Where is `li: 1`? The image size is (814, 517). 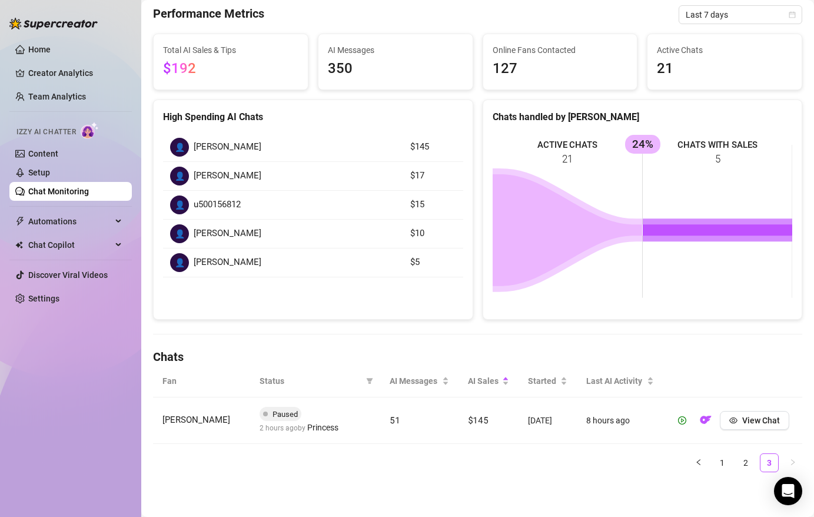 li: 1 is located at coordinates (722, 463).